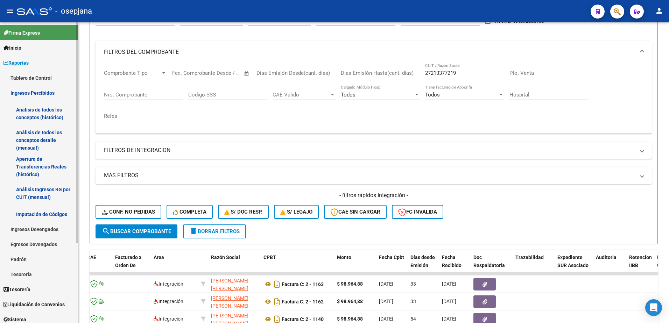 Image resolution: width=669 pixels, height=323 pixels. I want to click on button: S/ Doc Resp., so click(244, 212).